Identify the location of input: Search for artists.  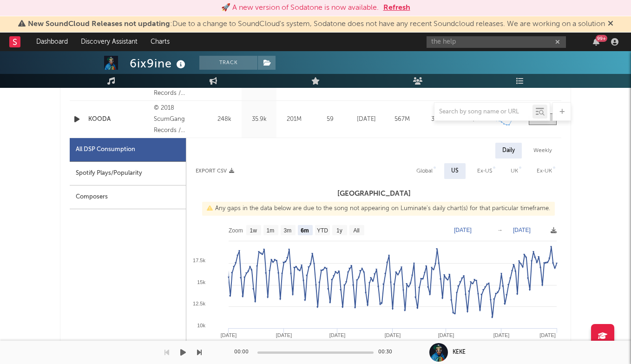
(496, 42).